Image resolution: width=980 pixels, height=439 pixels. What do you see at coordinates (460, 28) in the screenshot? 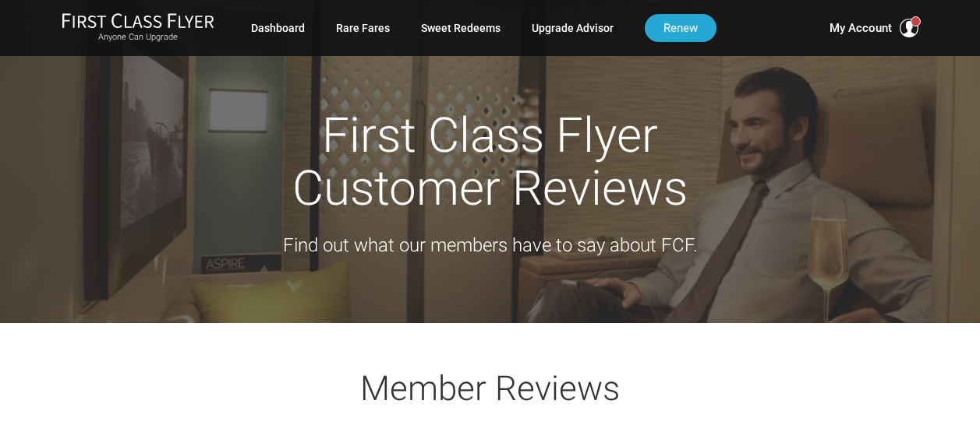
I see `a: Sweet Redeems` at bounding box center [460, 28].